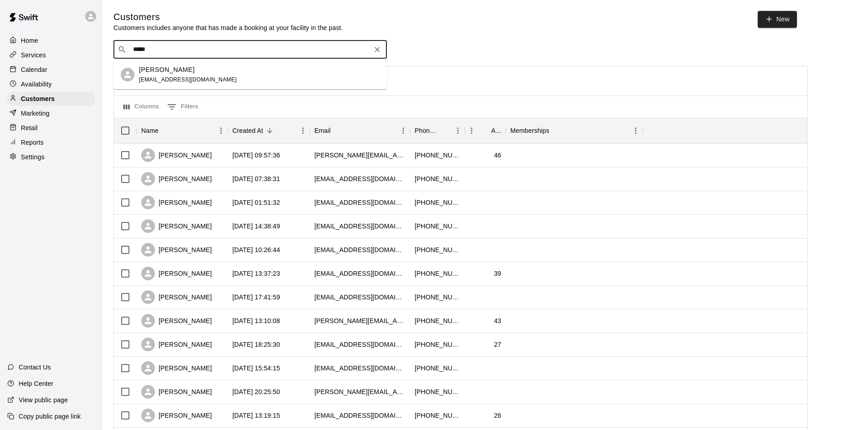  I want to click on p: View public page, so click(43, 400).